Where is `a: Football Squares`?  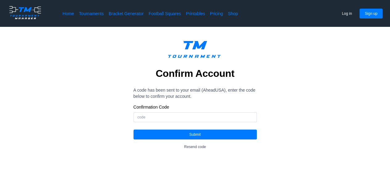 a: Football Squares is located at coordinates (165, 14).